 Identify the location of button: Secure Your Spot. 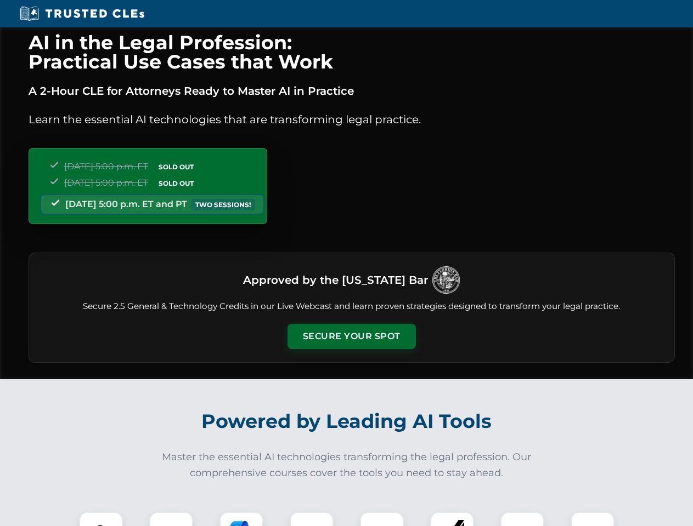
(352, 337).